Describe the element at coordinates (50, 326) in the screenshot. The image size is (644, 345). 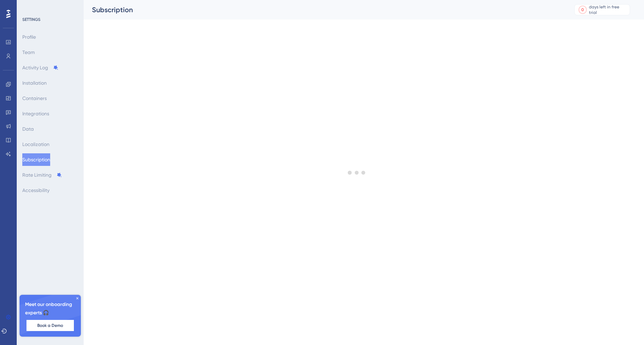
I see `span: Book a Demo` at that location.